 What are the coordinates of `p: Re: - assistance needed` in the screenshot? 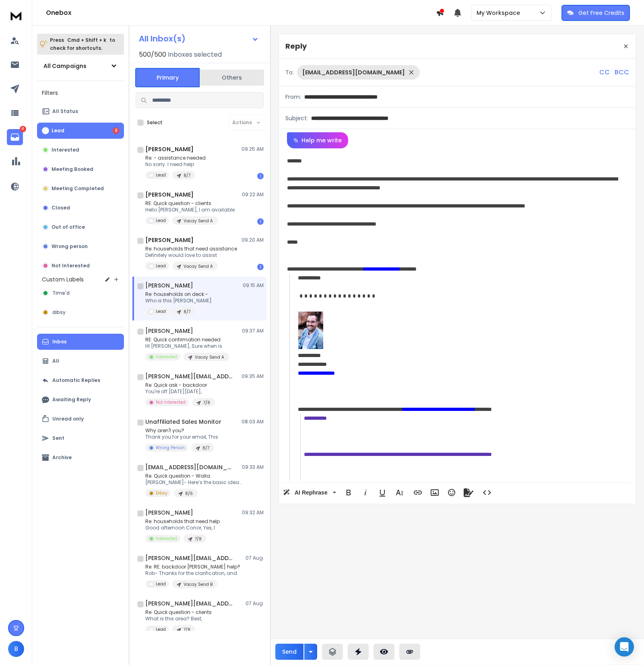 It's located at (175, 158).